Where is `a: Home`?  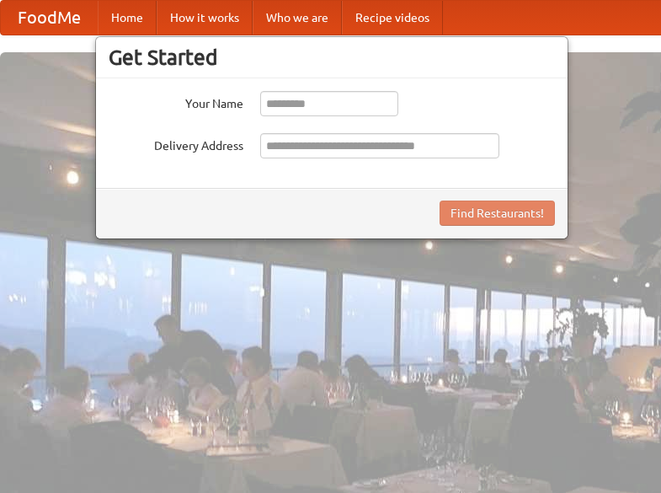
a: Home is located at coordinates (127, 18).